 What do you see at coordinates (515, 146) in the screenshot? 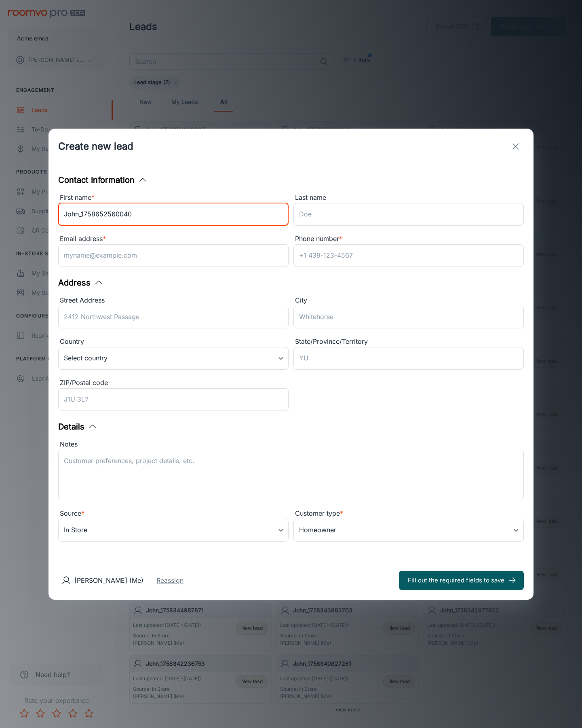
I see `button: exit` at bounding box center [515, 146].